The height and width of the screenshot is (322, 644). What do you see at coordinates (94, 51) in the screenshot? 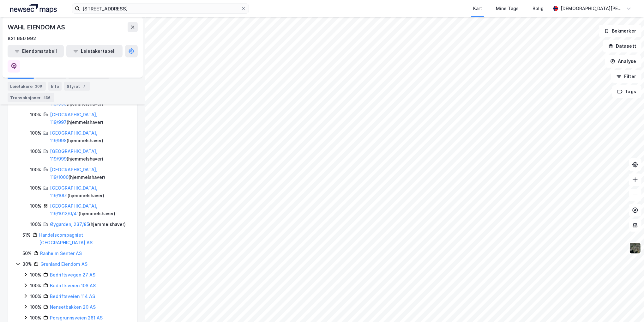
I see `button: Leietakertabell` at bounding box center [94, 51].